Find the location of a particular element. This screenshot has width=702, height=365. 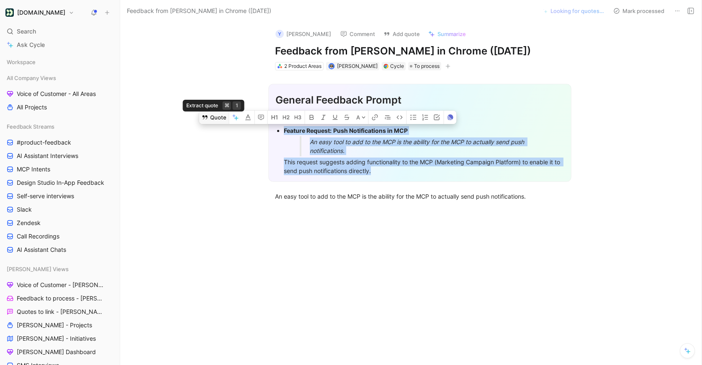

a: Ask Cycle is located at coordinates (60, 45).